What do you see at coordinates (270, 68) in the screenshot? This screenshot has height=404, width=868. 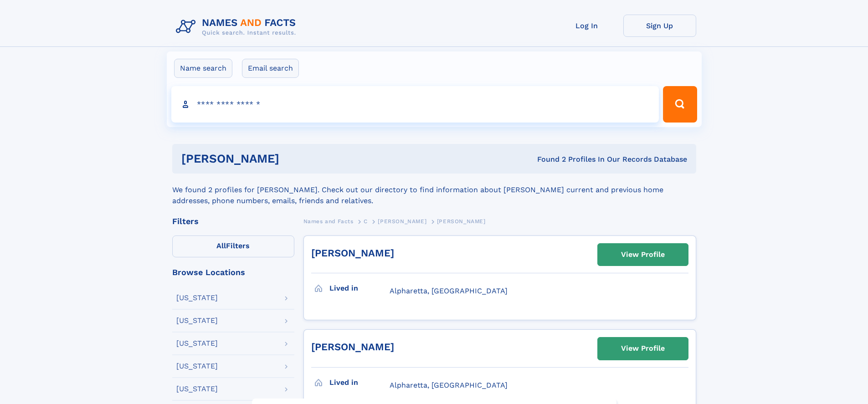 I see `label: Email search` at bounding box center [270, 68].